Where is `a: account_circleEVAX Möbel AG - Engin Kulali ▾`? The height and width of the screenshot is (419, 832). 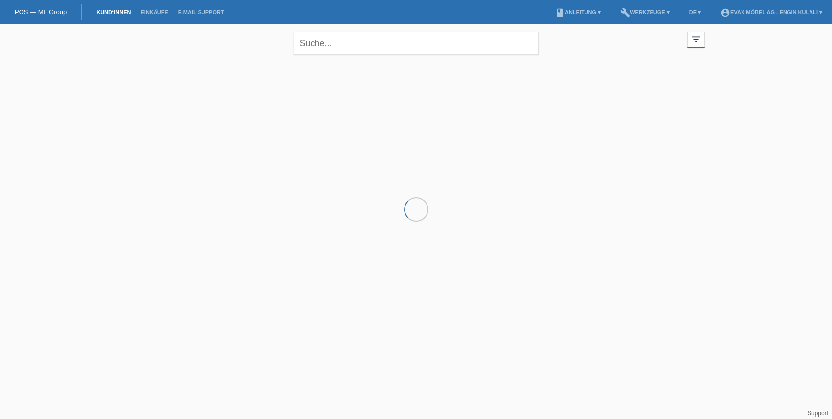
a: account_circleEVAX Möbel AG - Engin Kulali ▾ is located at coordinates (772, 12).